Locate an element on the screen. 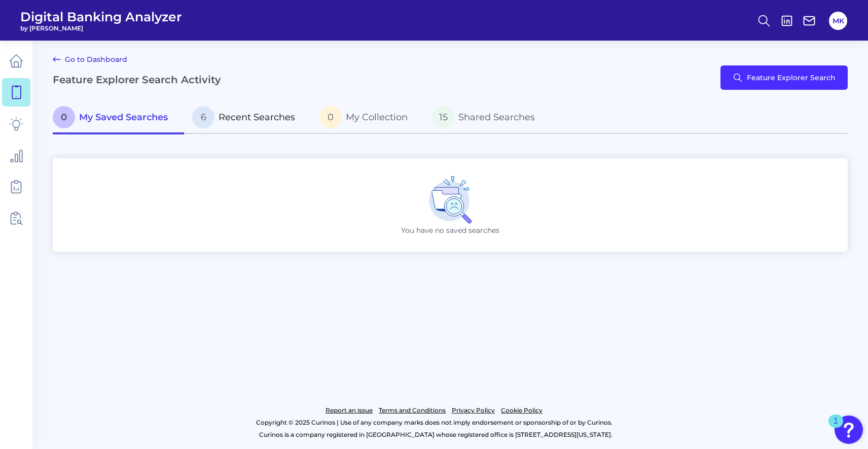  a: Terms and Conditions is located at coordinates (412, 410).